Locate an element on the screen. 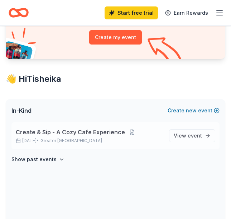 The image size is (231, 219). span: Create & Sip - A Cozy Cafe Experience is located at coordinates (70, 132).